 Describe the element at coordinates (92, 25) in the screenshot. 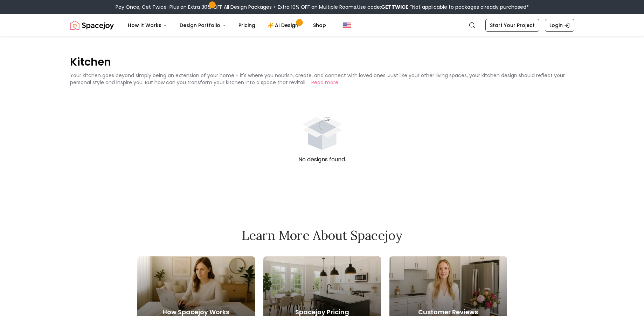

I see `a: Spacejoy` at that location.